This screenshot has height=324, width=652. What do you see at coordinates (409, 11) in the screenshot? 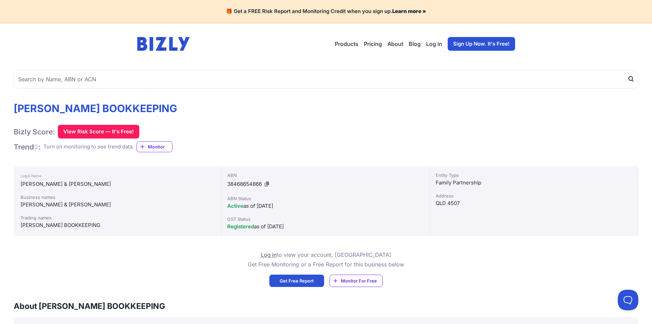
I see `a: Learn more »` at bounding box center [409, 11].